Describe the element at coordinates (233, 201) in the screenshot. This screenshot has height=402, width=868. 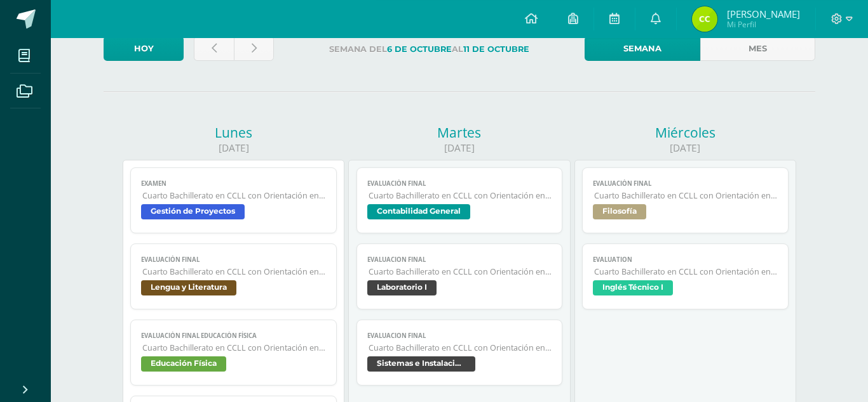
I see `a: ExamenCuarto Bachillerato en CCLL con Orientación en ComputaciónGestión de Proyectos` at that location.